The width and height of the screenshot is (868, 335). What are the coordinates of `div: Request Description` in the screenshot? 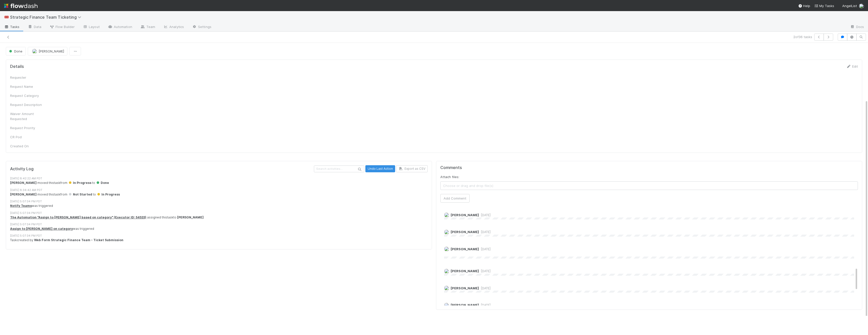 It's located at (29, 105).